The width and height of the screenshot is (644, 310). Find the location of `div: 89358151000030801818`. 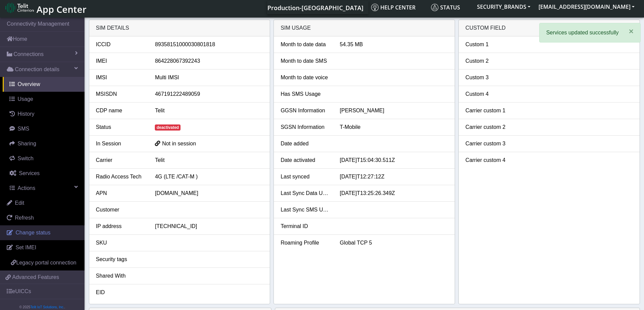

div: 89358151000030801818 is located at coordinates (209, 45).